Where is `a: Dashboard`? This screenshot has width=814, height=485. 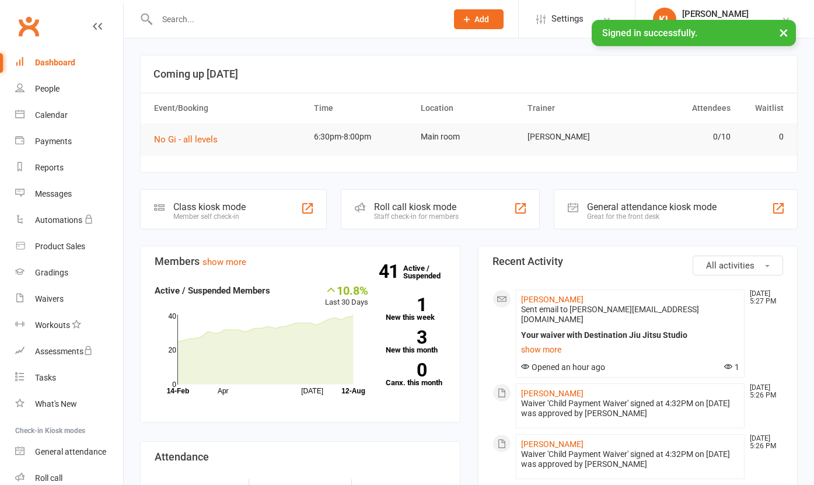 a: Dashboard is located at coordinates (69, 62).